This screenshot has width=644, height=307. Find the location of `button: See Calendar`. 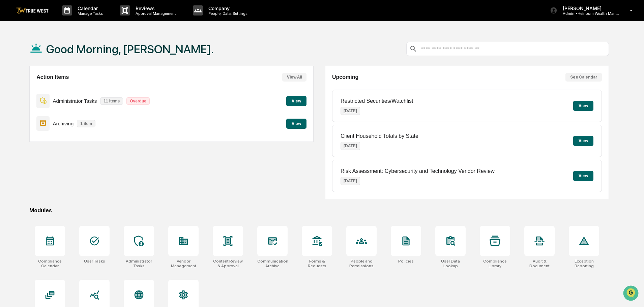

button: See Calendar is located at coordinates (584, 77).